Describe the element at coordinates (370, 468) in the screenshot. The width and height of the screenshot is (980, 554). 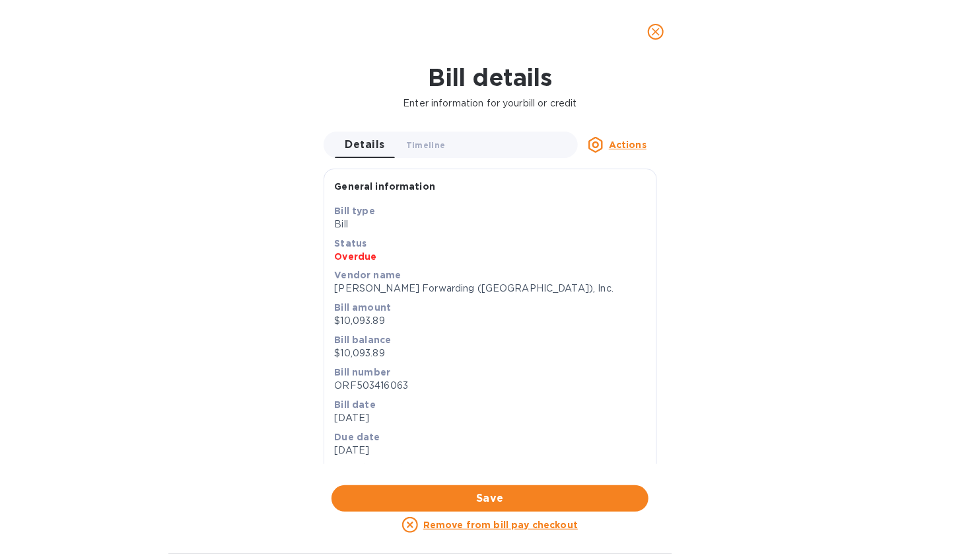
I see `label: Notes (optional)` at that location.